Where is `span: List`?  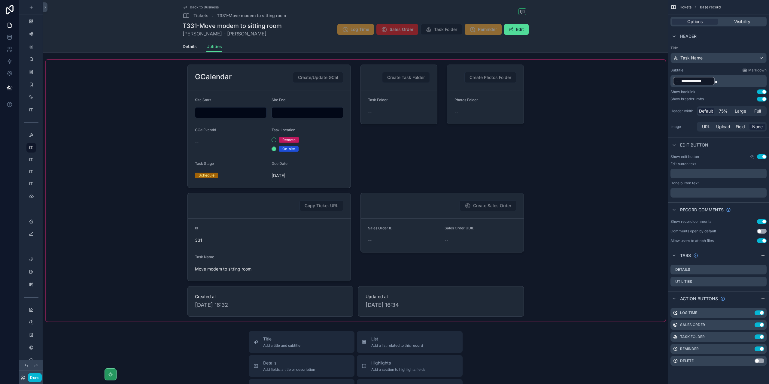 span: List is located at coordinates (397, 339).